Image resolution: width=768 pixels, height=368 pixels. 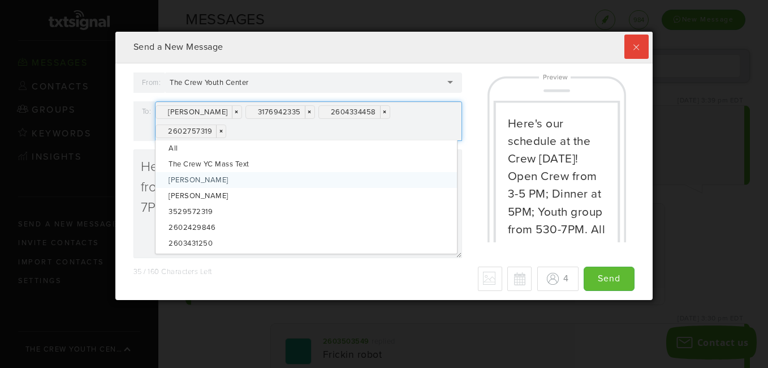 I want to click on div: The Crew Youth Center, so click(x=216, y=83).